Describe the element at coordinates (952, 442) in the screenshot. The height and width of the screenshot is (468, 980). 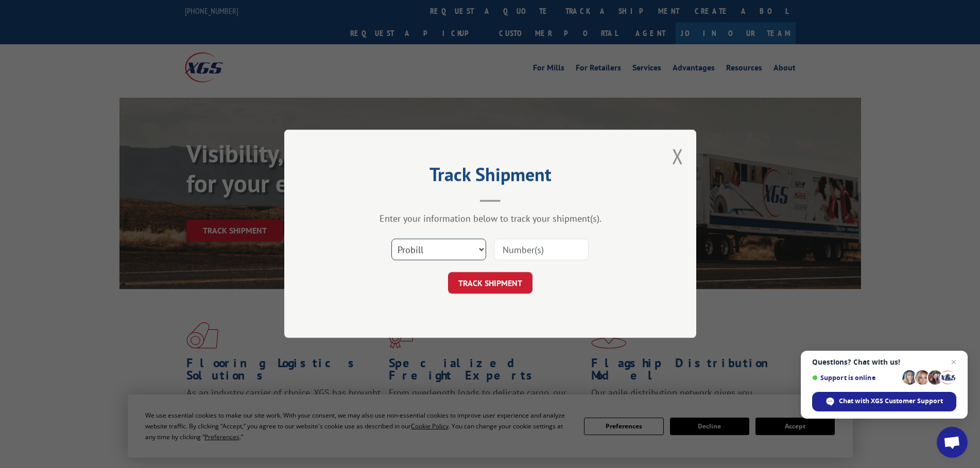
I see `div: Open chat` at that location.